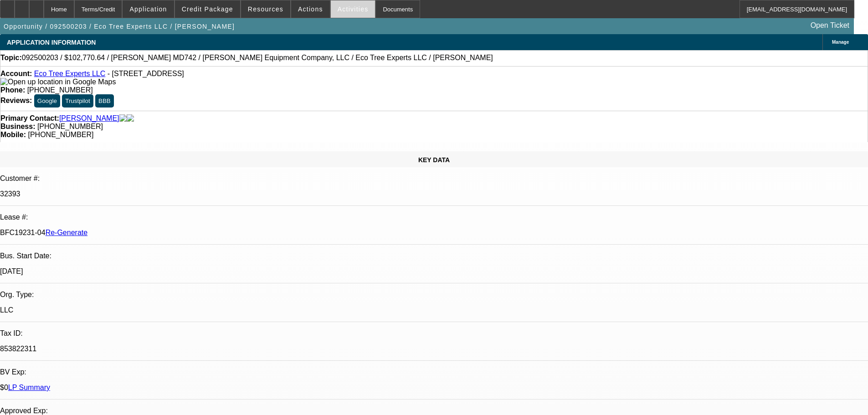 Image resolution: width=868 pixels, height=415 pixels. What do you see at coordinates (58, 82) in the screenshot?
I see `img: Open up location in Google Maps` at bounding box center [58, 82].